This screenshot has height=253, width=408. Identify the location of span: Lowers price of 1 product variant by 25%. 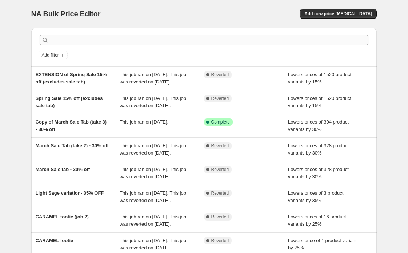
(322, 243).